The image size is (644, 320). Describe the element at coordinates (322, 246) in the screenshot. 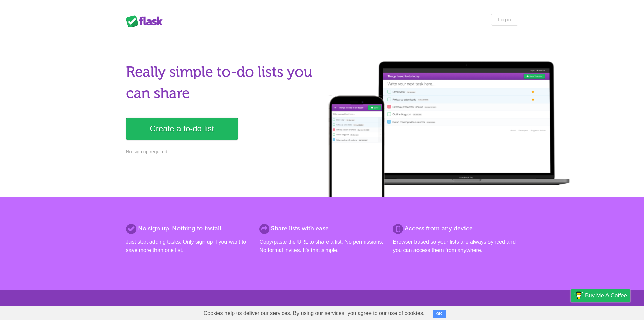

I see `p: Copy/paste the URL to share a list. No permissions. No formal invites. It's that simple.` at that location.